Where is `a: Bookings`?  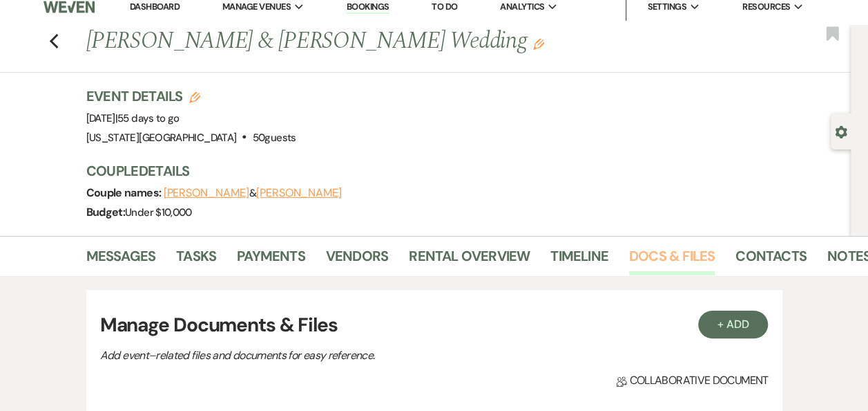 a: Bookings is located at coordinates (368, 7).